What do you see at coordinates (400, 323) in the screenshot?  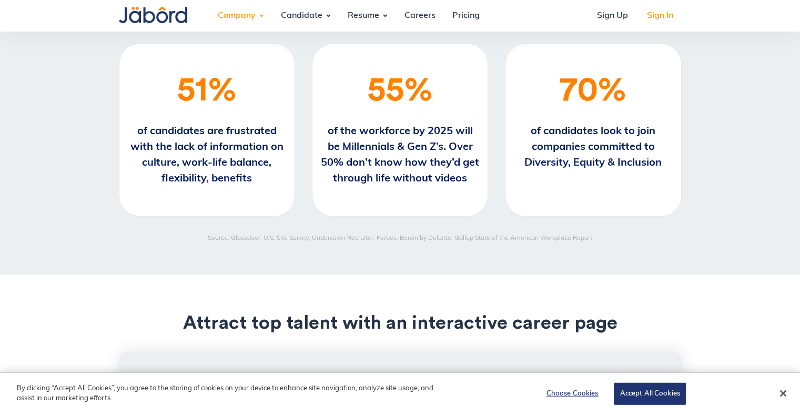 I see `h2: Attract top talent with an interactive career page` at bounding box center [400, 323].